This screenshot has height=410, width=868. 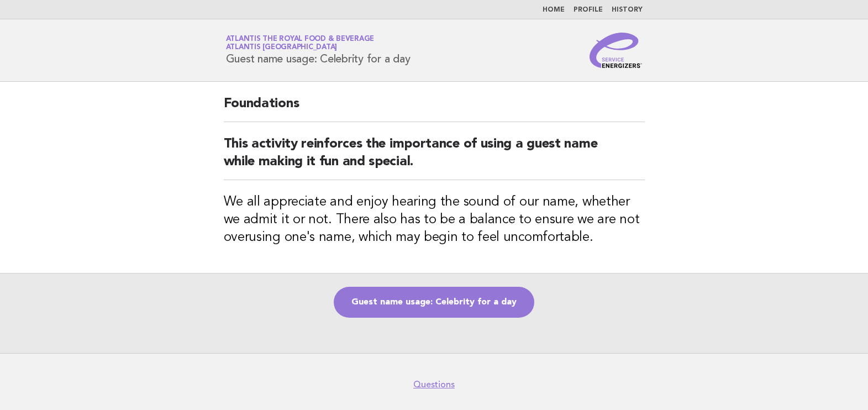 I want to click on h1: Guest name usage: Celebrity for a day, so click(x=318, y=50).